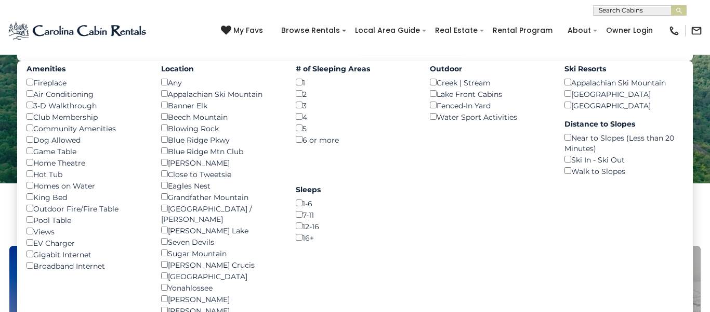 The height and width of the screenshot is (312, 710). What do you see at coordinates (86, 219) in the screenshot?
I see `div: Pool Table` at bounding box center [86, 219].